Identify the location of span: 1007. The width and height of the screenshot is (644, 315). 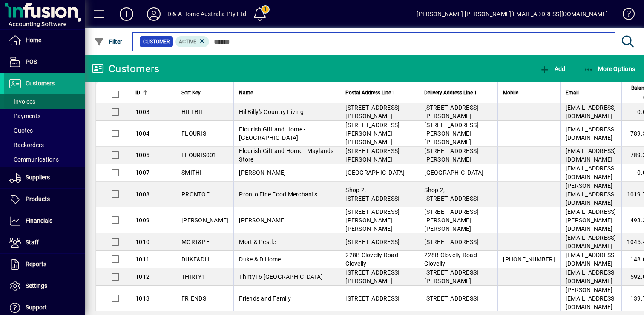
(142, 173).